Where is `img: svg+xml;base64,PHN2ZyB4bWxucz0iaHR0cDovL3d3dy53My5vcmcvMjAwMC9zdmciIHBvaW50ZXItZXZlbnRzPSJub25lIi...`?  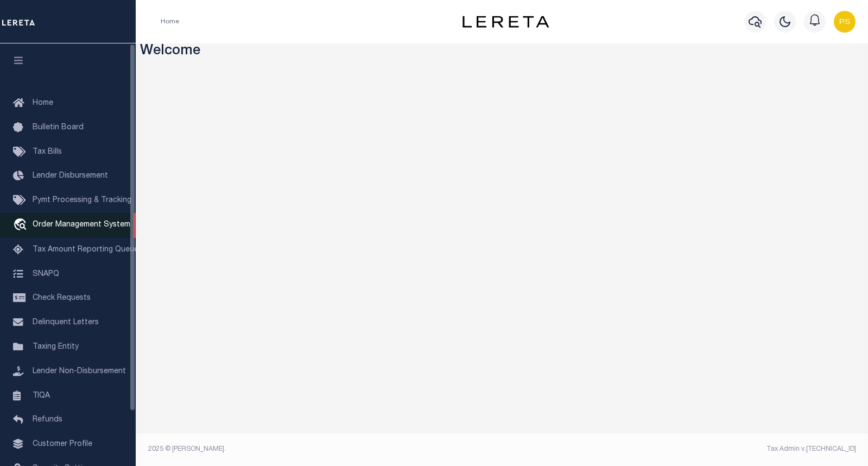
img: svg+xml;base64,PHN2ZyB4bWxucz0iaHR0cDovL3d3dy53My5vcmcvMjAwMC9zdmciIHBvaW50ZXItZXZlbnRzPSJub25lIi... is located at coordinates (845, 22).